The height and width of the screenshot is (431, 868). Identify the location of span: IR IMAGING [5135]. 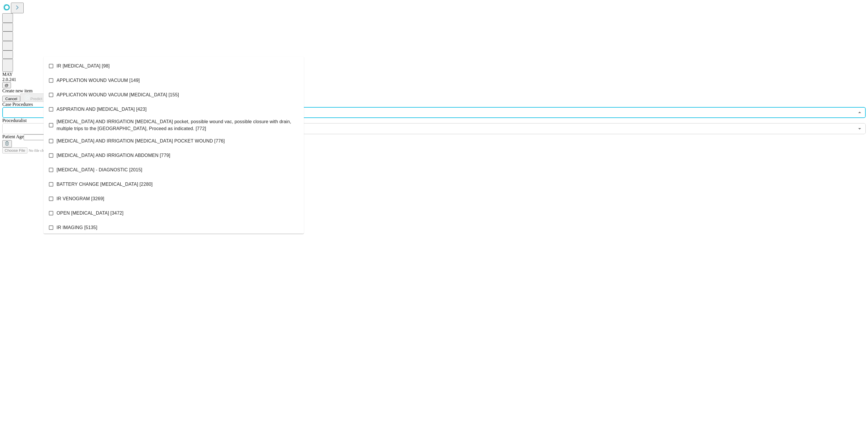
(77, 228).